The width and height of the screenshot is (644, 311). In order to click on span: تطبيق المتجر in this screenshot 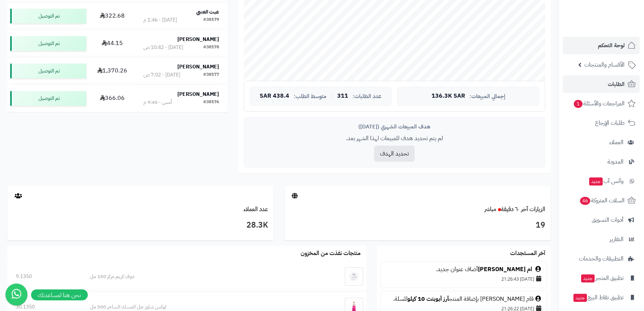, I will do `click(602, 278)`.